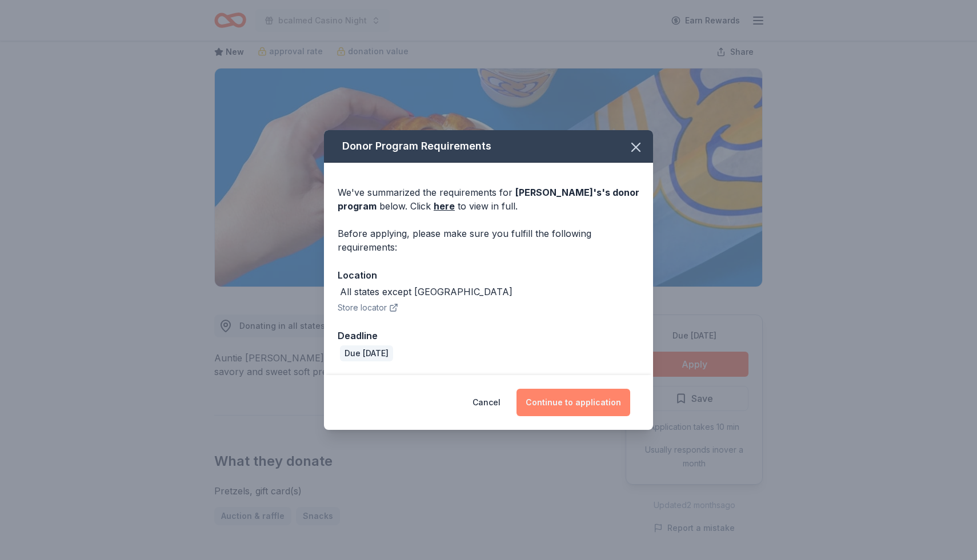 The width and height of the screenshot is (977, 560). Describe the element at coordinates (488, 240) in the screenshot. I see `div: Before applying, please make sure you fulfill the following requirements:` at that location.